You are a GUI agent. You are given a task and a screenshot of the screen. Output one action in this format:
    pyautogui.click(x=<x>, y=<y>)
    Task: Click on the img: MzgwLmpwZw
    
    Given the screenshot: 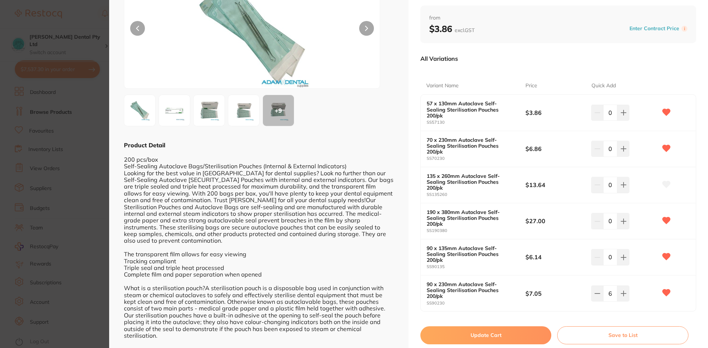 What is the action you would take?
    pyautogui.click(x=244, y=111)
    